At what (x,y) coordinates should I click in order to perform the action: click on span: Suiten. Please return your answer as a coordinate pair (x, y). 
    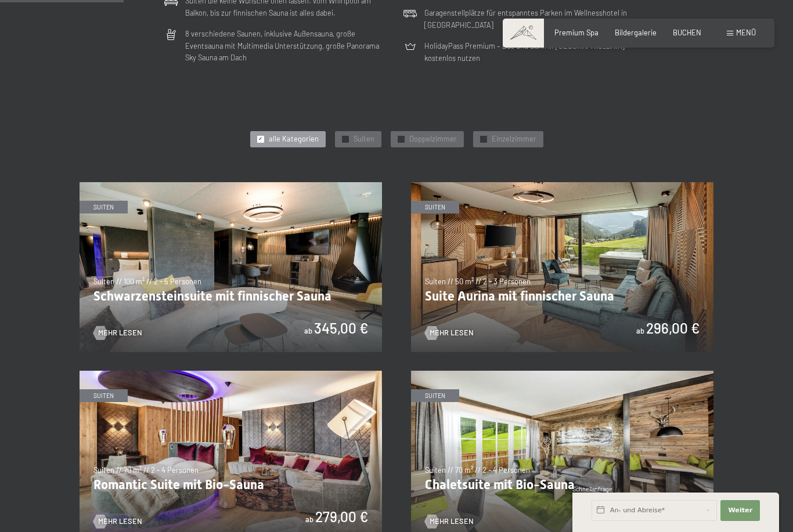
    Looking at the image, I should click on (364, 139).